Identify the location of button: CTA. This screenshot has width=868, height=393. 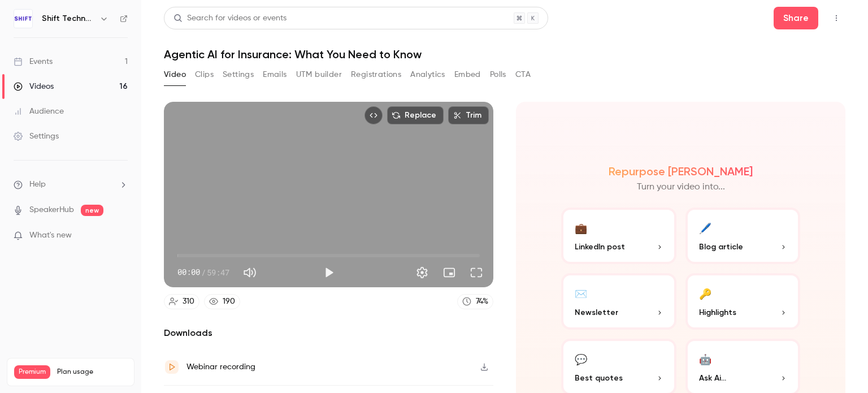
(523, 75).